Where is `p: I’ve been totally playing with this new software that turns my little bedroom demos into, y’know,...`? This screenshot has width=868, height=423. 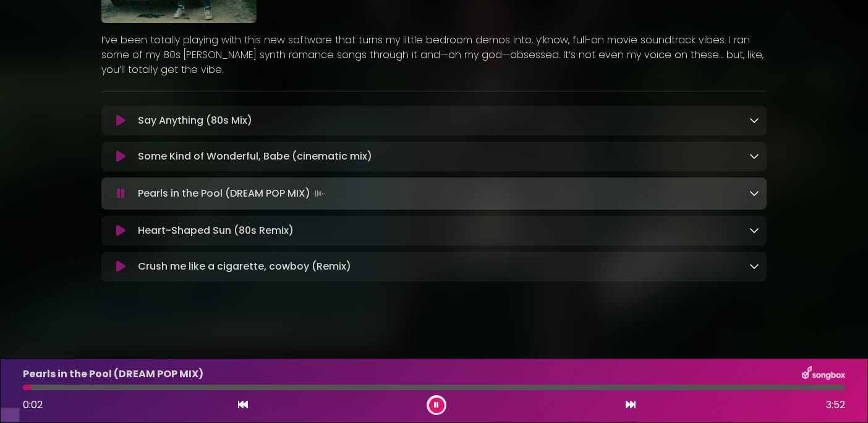 p: I’ve been totally playing with this new software that turns my little bedroom demos into, y’know,... is located at coordinates (434, 55).